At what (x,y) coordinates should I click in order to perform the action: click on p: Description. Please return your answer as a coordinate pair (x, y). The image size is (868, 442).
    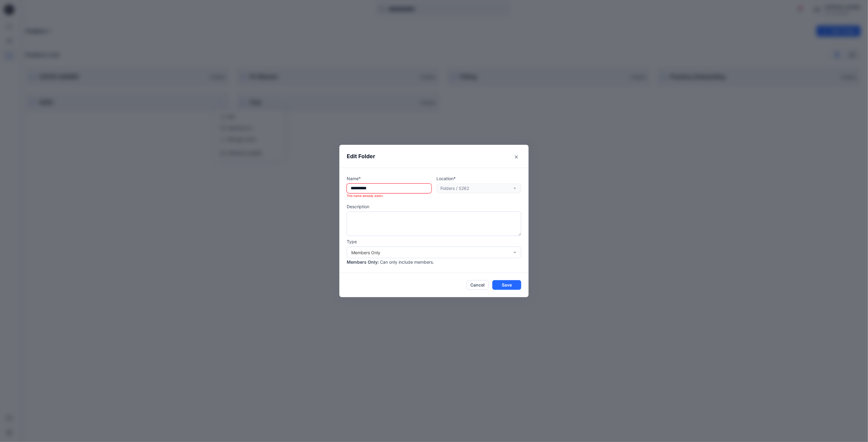
    Looking at the image, I should click on (434, 206).